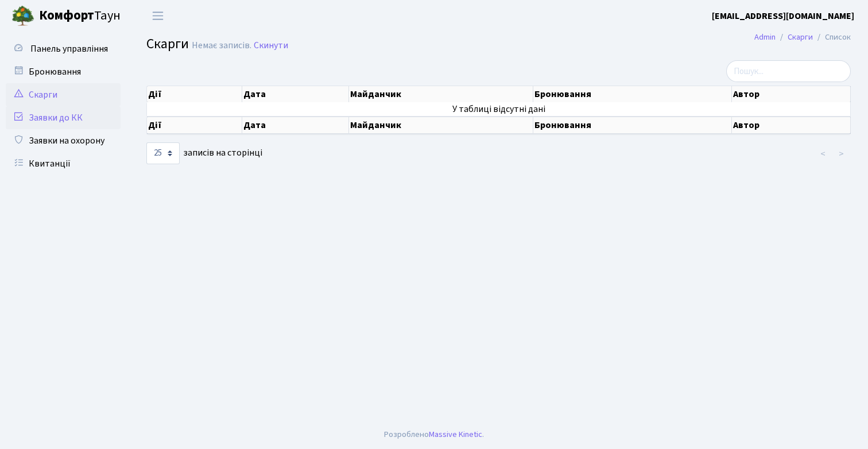 This screenshot has height=449, width=868. Describe the element at coordinates (167, 44) in the screenshot. I see `span: Скарги` at that location.